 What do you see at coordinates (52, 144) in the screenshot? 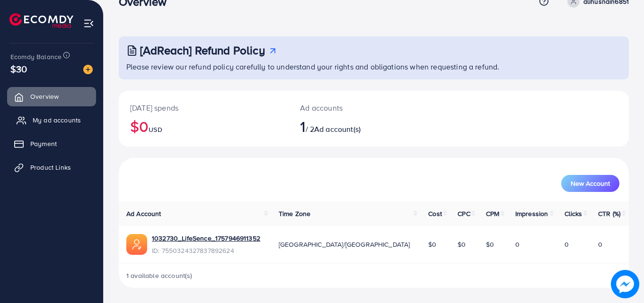
I see `a: Payment` at bounding box center [52, 144].